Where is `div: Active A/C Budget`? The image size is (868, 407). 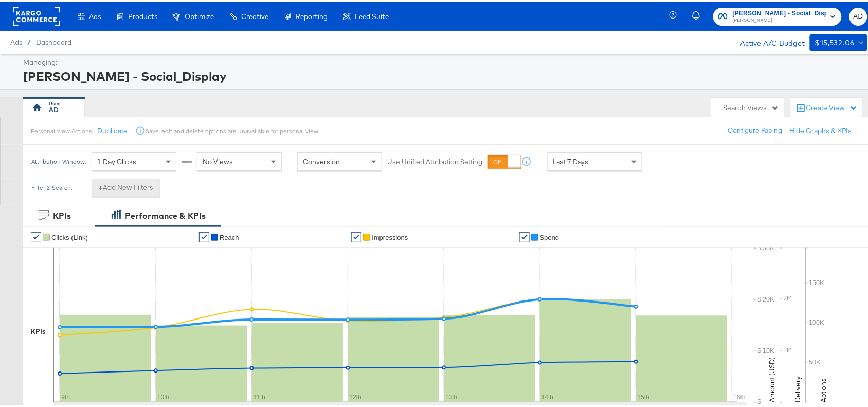 div: Active A/C Budget is located at coordinates (767, 40).